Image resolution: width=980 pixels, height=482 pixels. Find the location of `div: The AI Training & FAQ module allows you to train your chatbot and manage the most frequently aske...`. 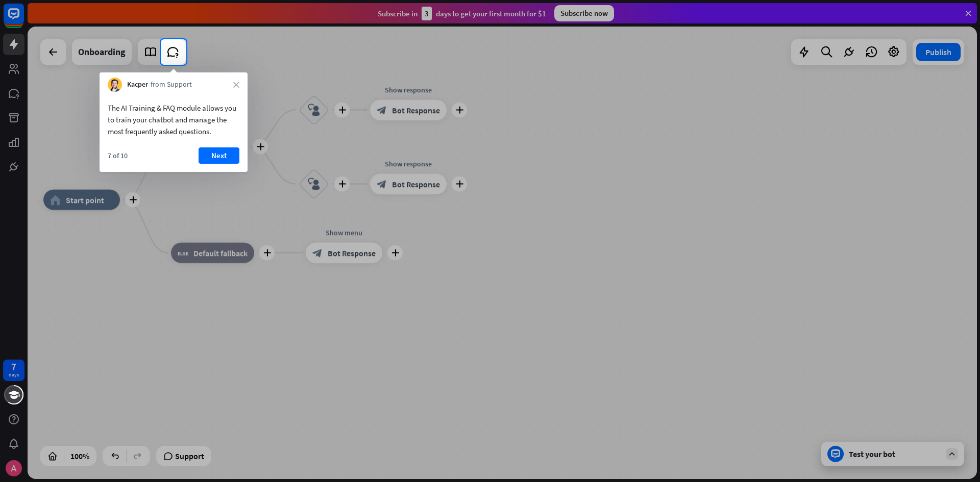

div: The AI Training & FAQ module allows you to train your chatbot and manage the most frequently aske... is located at coordinates (173, 120).